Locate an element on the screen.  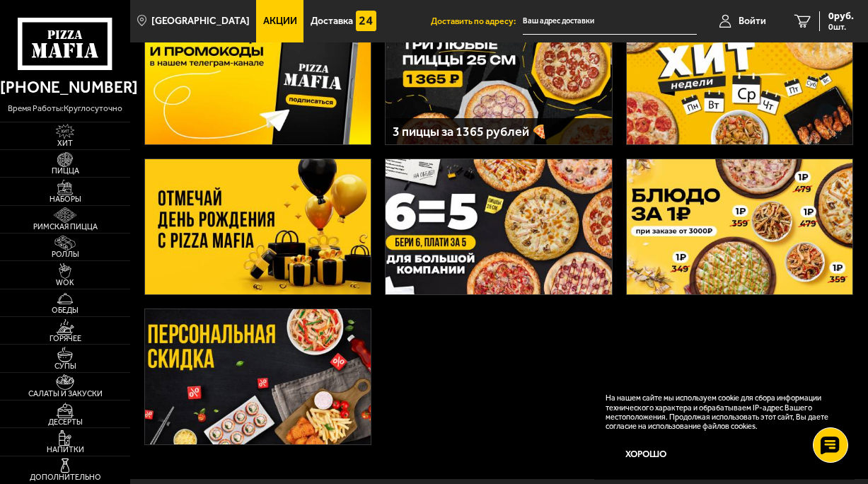
button: Хорошо is located at coordinates (645, 454).